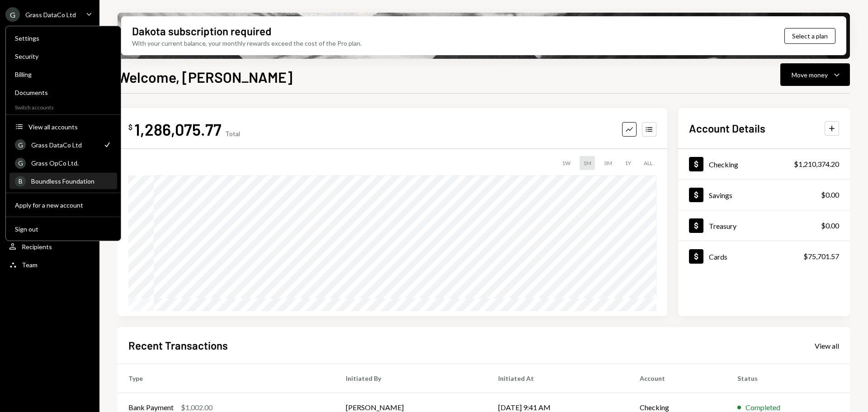 The image size is (868, 412). Describe the element at coordinates (63, 206) in the screenshot. I see `button: Apply for a new account` at that location.